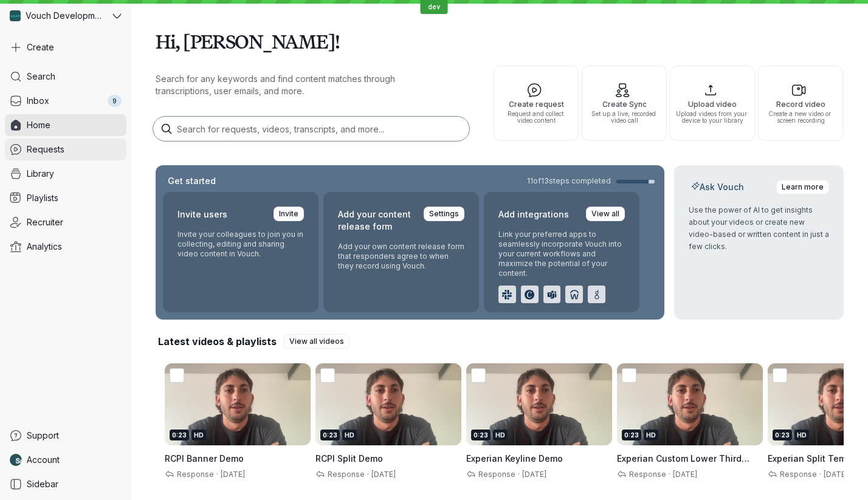 The image size is (868, 500). What do you see at coordinates (562, 254) in the screenshot?
I see `p: Link your preferred apps to seamlessly incorporate Vouch into your current workflows and maximize...` at bounding box center [562, 254].